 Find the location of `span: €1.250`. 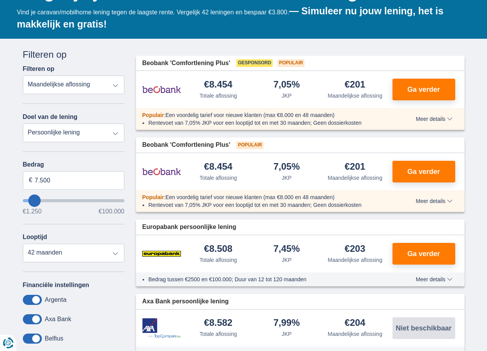

span: €1.250 is located at coordinates (32, 211).